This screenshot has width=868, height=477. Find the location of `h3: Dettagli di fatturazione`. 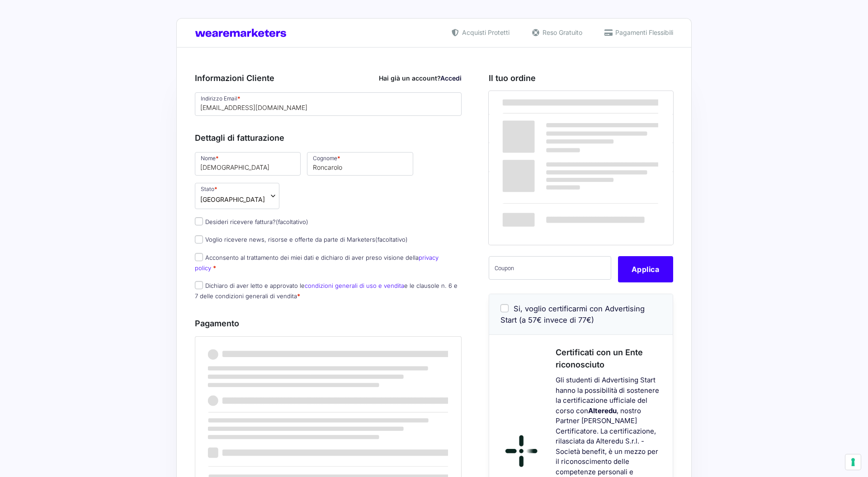

h3: Dettagli di fatturazione is located at coordinates (328, 138).